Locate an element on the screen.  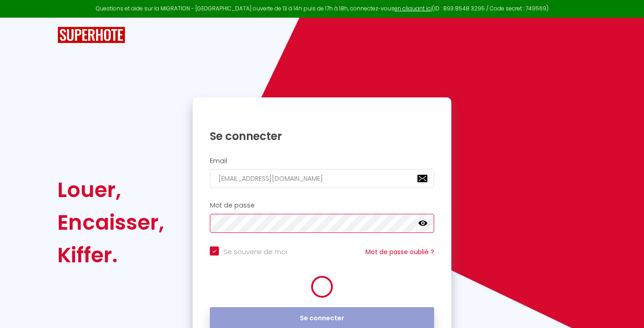
h2: Mot de passe is located at coordinates (322, 205).